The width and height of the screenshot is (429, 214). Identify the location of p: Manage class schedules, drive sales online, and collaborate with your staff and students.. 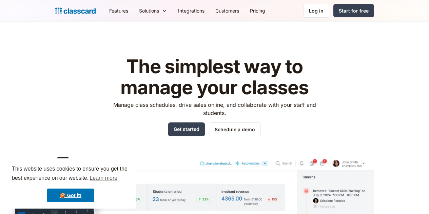
(214, 109).